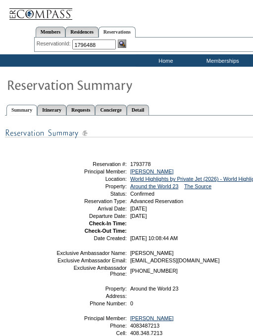 This screenshot has width=253, height=336. What do you see at coordinates (91, 326) in the screenshot?
I see `td: Phone:` at bounding box center [91, 326].